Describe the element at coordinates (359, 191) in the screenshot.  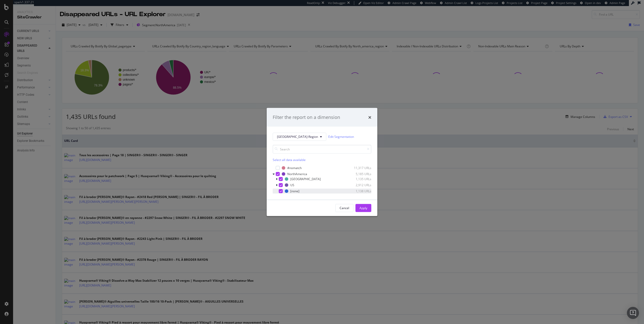
I see `div: 1,138 URLs` at that location.